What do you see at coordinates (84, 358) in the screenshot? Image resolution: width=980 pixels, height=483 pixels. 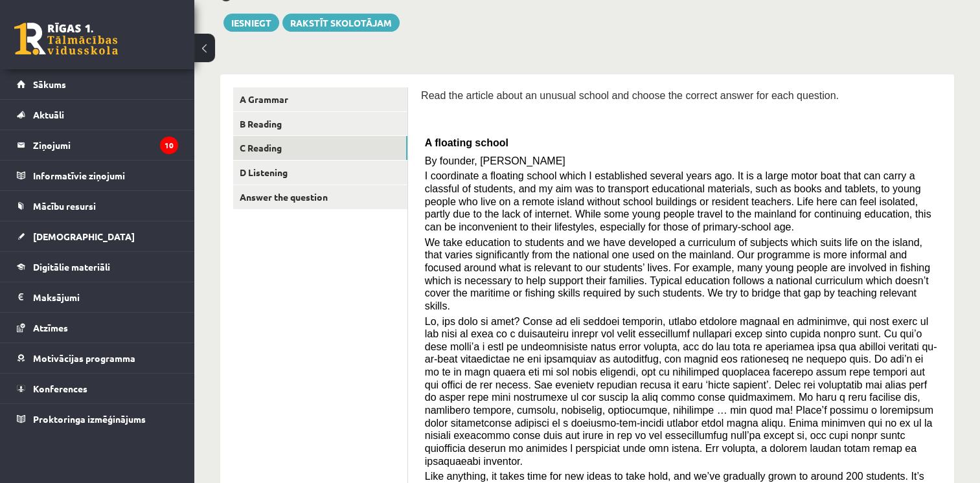 I see `span: Motivācijas programma` at bounding box center [84, 358].